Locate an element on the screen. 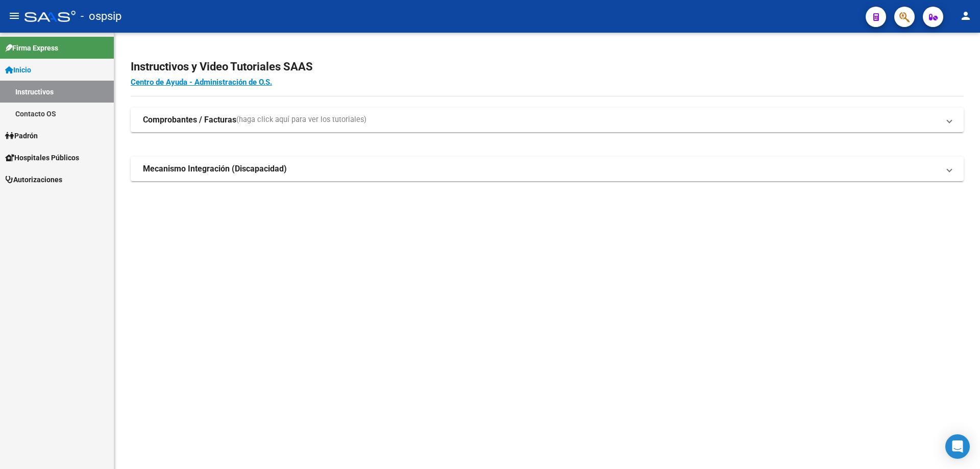  span: (haga click aquí para ver los tutoriales) is located at coordinates (301, 120).